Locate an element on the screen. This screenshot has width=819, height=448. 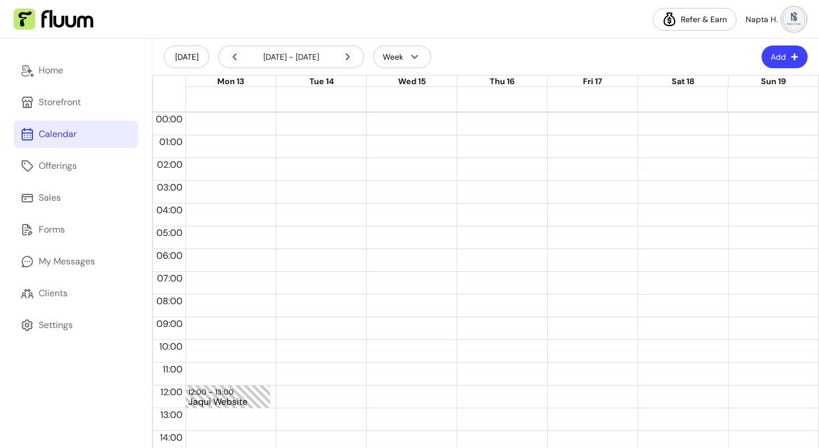
span: Fri 17 is located at coordinates (592, 81).